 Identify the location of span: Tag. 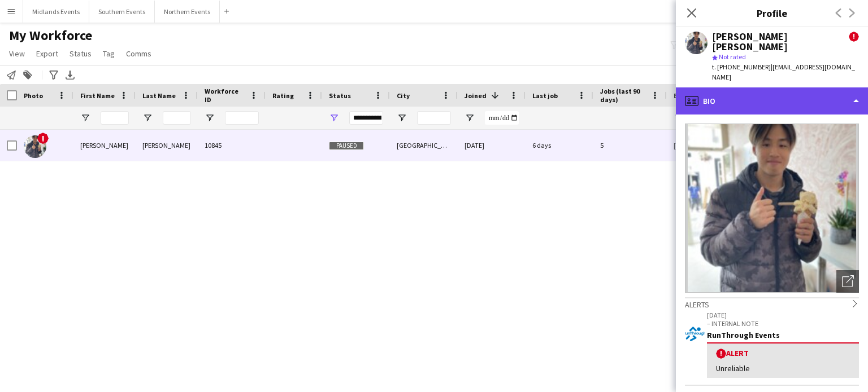
(108, 53).